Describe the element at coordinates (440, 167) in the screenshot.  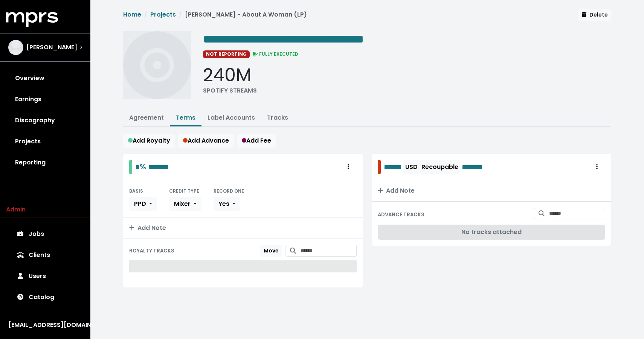
I see `span: Recoupable` at that location.